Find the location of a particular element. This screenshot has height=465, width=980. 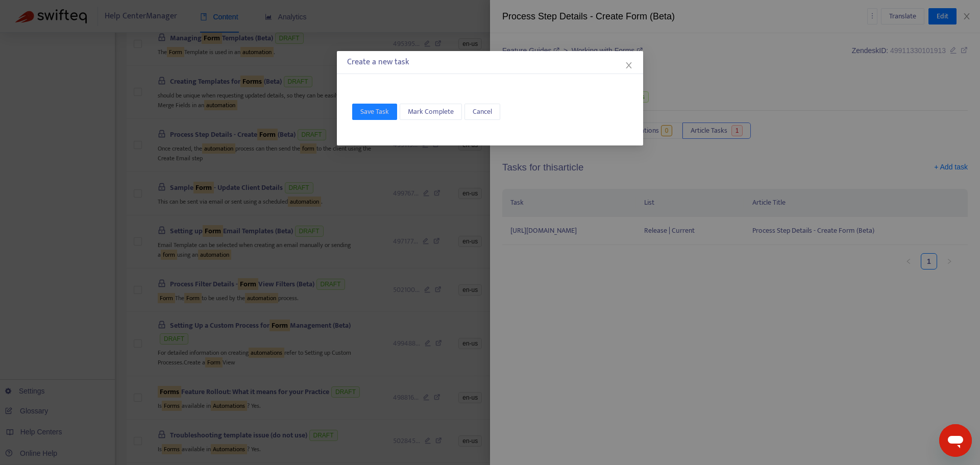

button: Cancel is located at coordinates (483, 112).